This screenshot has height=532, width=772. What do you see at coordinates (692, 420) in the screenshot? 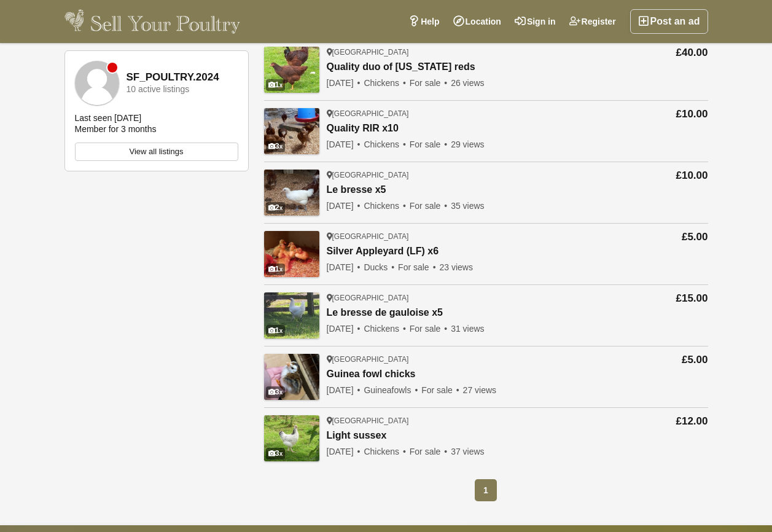
I see `span: £12.00` at bounding box center [692, 420].